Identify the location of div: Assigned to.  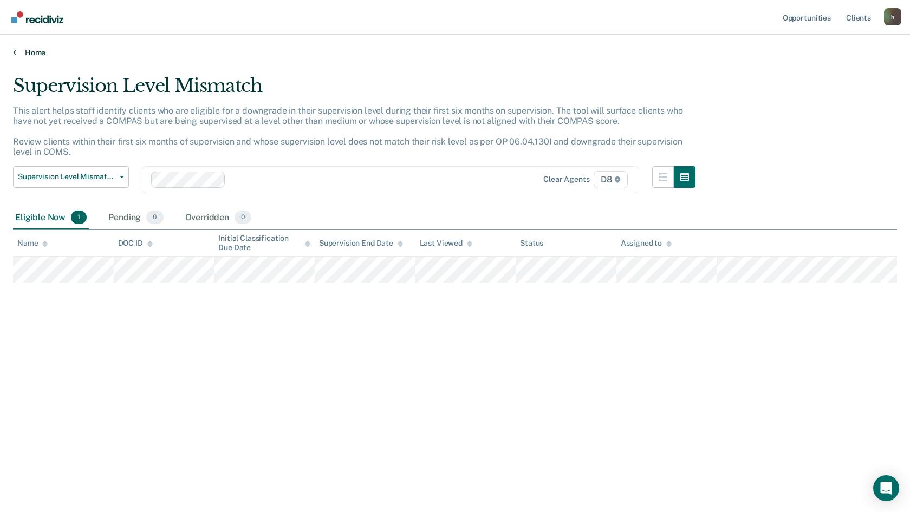
(646, 243).